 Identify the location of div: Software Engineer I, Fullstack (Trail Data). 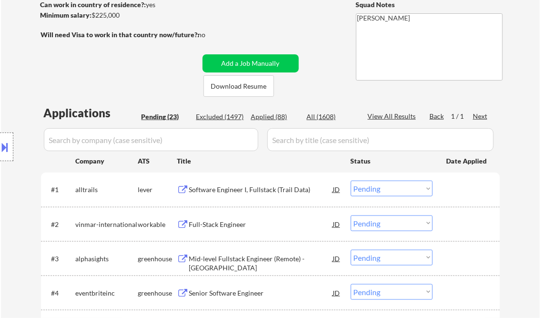
(261, 190).